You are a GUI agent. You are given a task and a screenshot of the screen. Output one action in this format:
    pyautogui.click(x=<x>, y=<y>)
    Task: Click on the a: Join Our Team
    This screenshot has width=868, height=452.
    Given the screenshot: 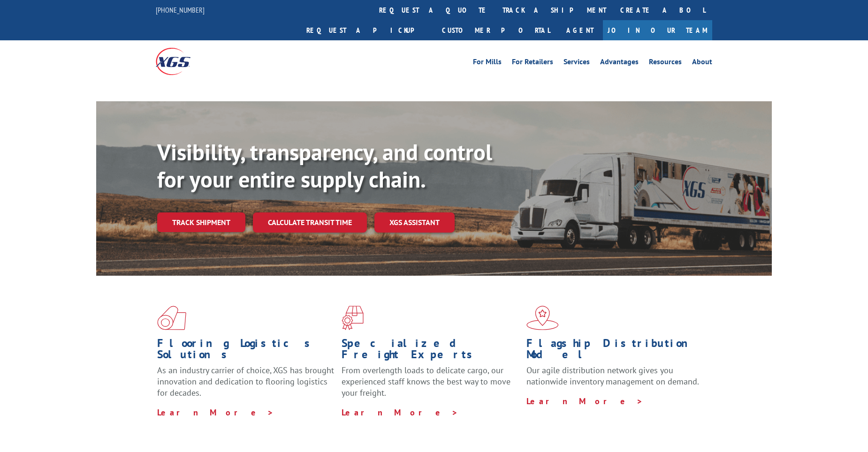 What is the action you would take?
    pyautogui.click(x=657, y=30)
    